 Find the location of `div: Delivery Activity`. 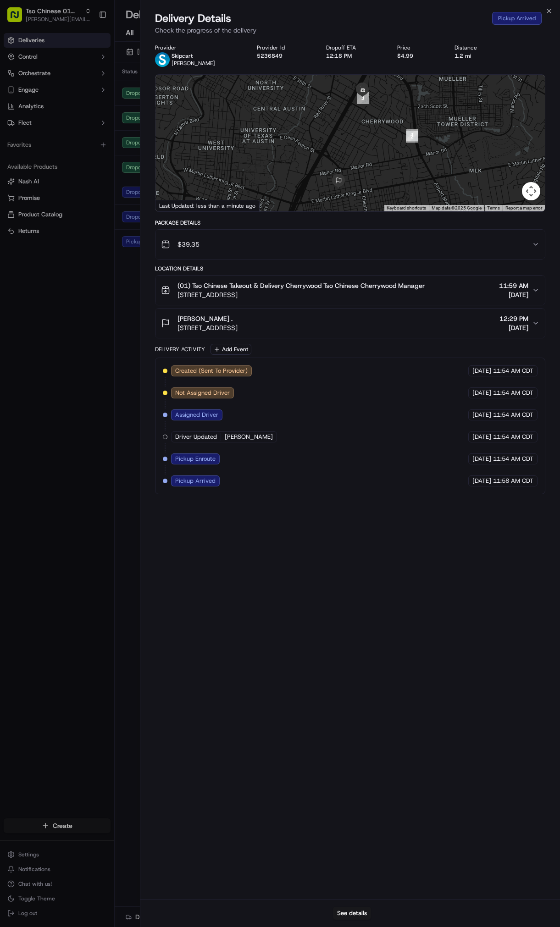

div: Delivery Activity is located at coordinates (180, 349).